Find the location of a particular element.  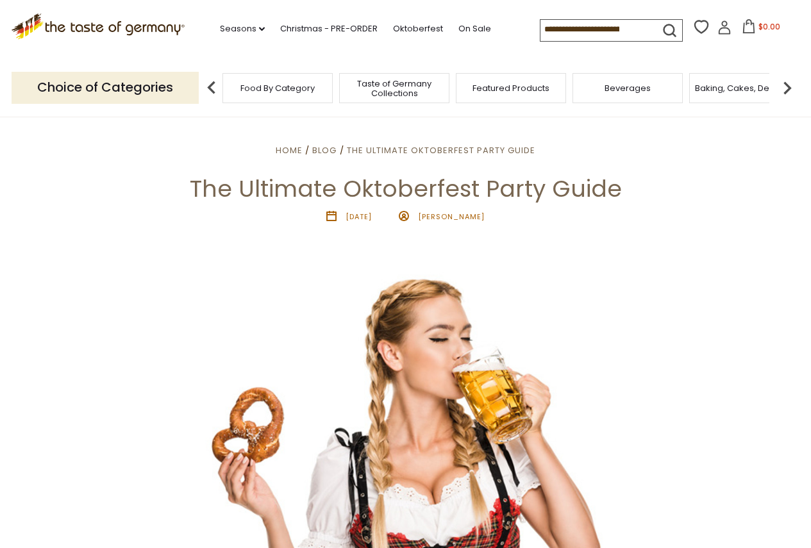

img: next arrow is located at coordinates (787, 88).